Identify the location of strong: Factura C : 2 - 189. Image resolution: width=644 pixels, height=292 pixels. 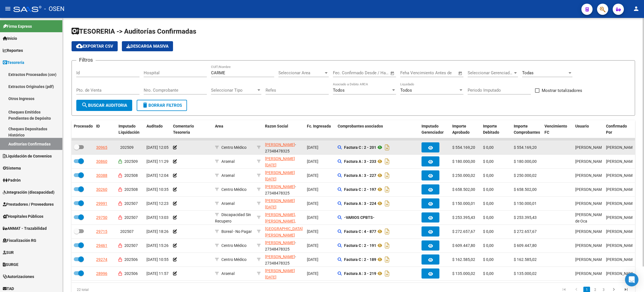
(360, 260).